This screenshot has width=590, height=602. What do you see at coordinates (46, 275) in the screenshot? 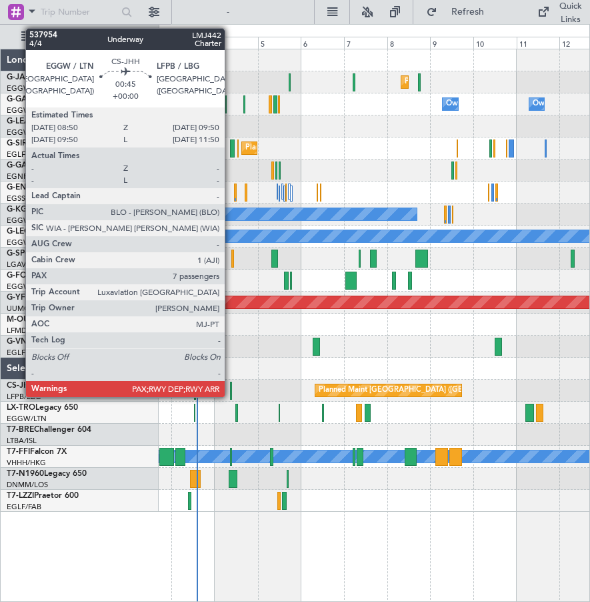
I see `a: G-FOMOGlobal 6000` at bounding box center [46, 275].